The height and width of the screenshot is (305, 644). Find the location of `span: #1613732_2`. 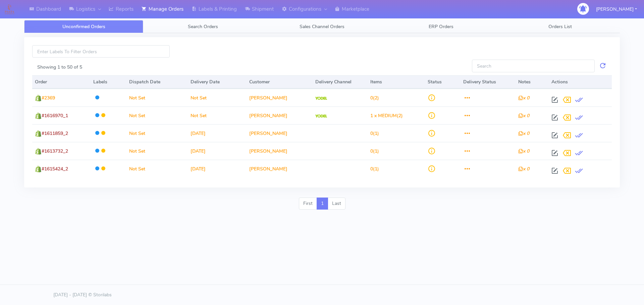

span: #1613732_2 is located at coordinates (55, 151).